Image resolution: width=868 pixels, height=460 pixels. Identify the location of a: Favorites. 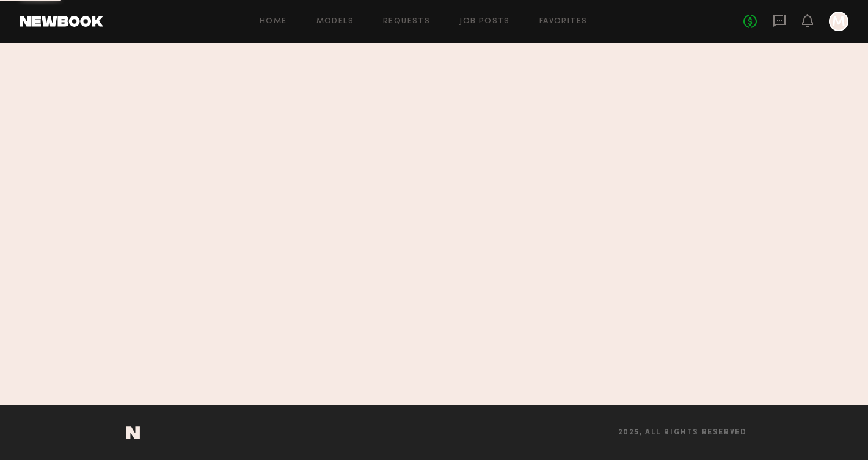
(563, 21).